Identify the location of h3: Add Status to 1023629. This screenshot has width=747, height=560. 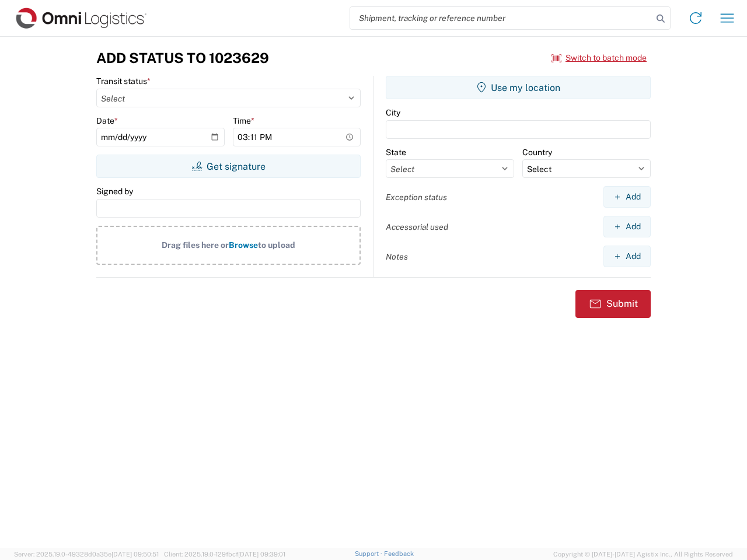
(183, 58).